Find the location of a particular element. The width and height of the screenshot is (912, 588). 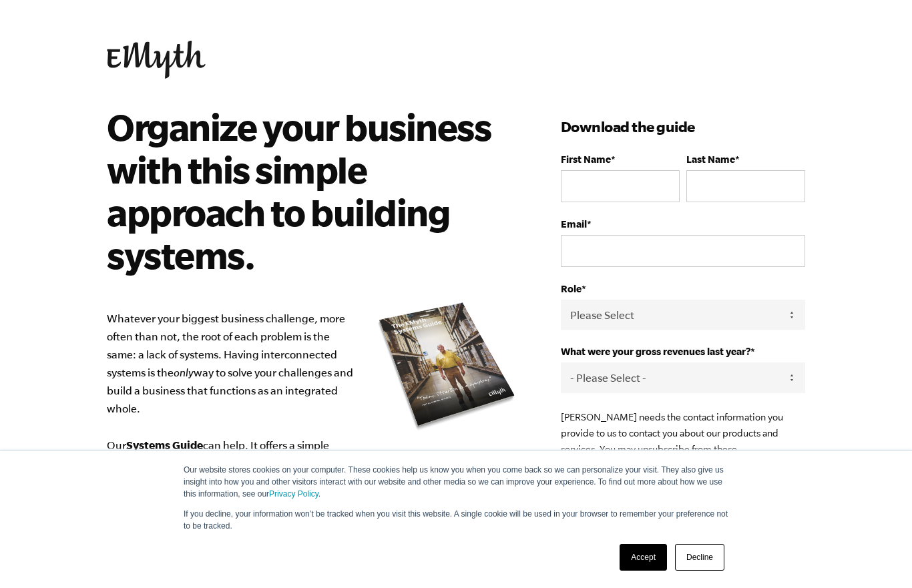

span: First Name is located at coordinates (585, 159).